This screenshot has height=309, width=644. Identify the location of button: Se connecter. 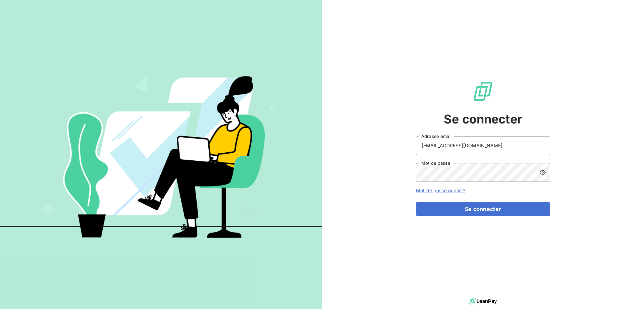
(483, 209).